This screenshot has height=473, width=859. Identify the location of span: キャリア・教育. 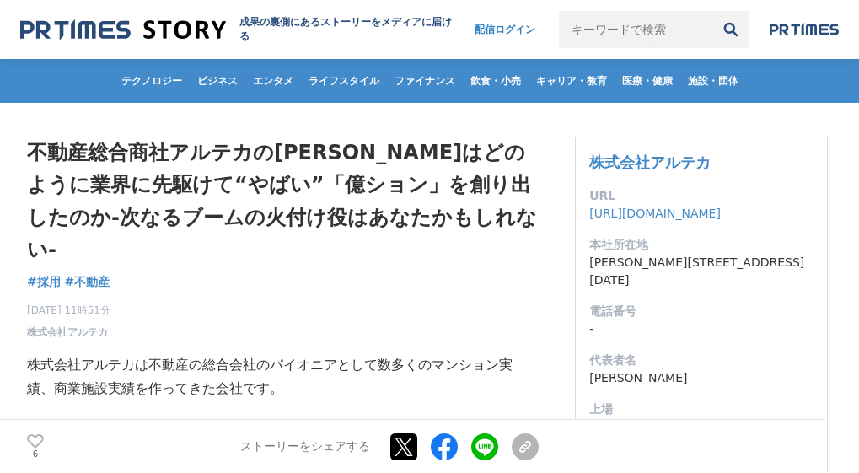
(572, 81).